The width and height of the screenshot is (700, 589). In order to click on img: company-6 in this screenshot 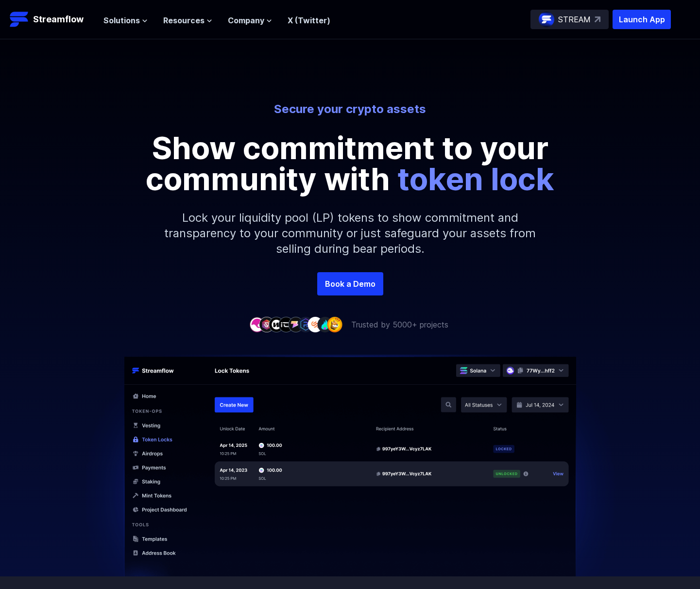, I will do `click(306, 324)`.